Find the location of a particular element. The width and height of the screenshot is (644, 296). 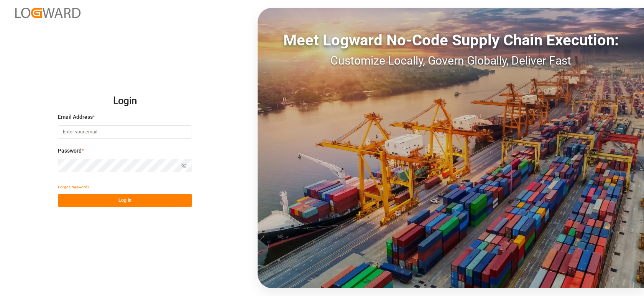

h2: Login is located at coordinates (125, 101).